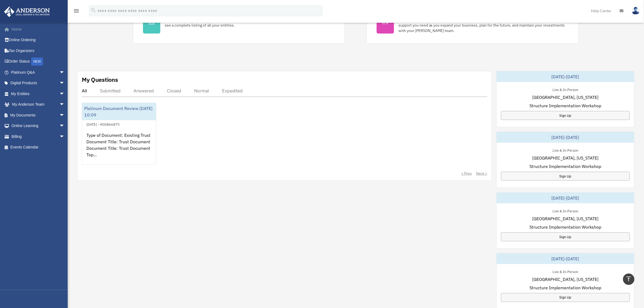 The height and width of the screenshot is (308, 644). Describe the element at coordinates (94, 10) in the screenshot. I see `i: search` at that location.